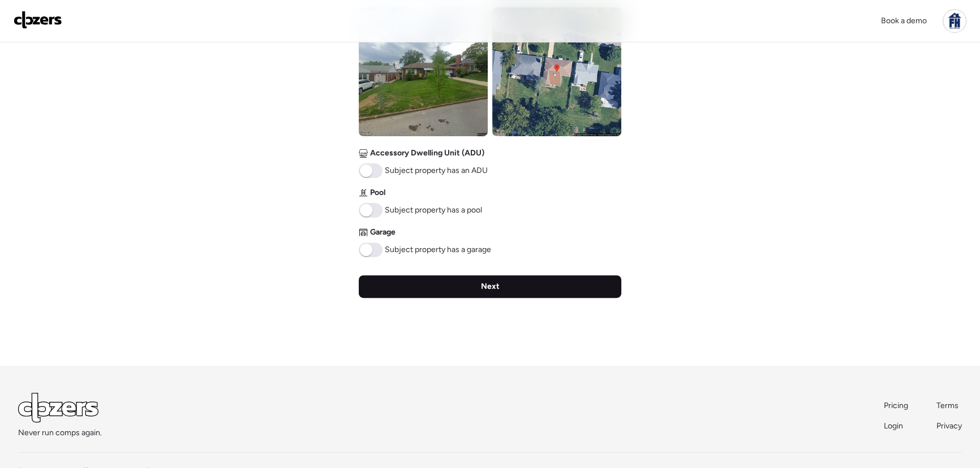  Describe the element at coordinates (896, 426) in the screenshot. I see `a: Login` at that location.